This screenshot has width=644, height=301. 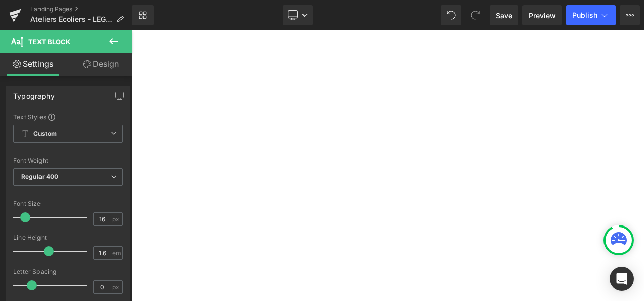 I want to click on span: Save, so click(x=504, y=15).